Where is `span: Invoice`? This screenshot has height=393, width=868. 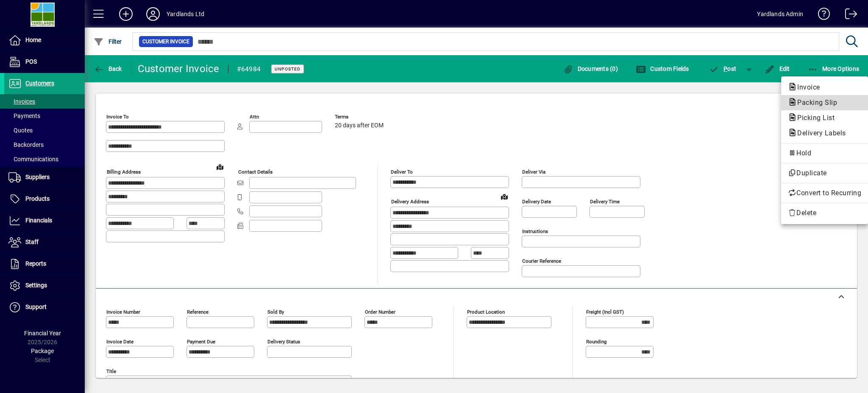
span: Invoice is located at coordinates (805, 87).